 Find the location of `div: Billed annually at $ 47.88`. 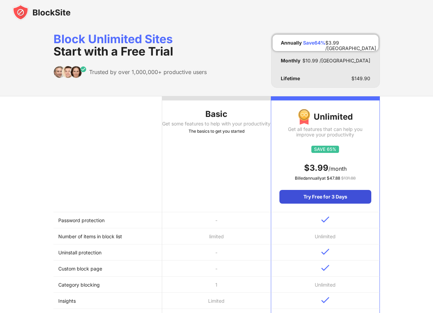

div: Billed annually at $ 47.88 is located at coordinates (325, 178).